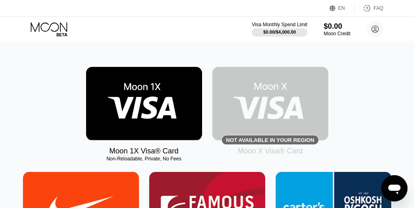 The height and width of the screenshot is (208, 414). I want to click on div: Moon Credit, so click(337, 34).